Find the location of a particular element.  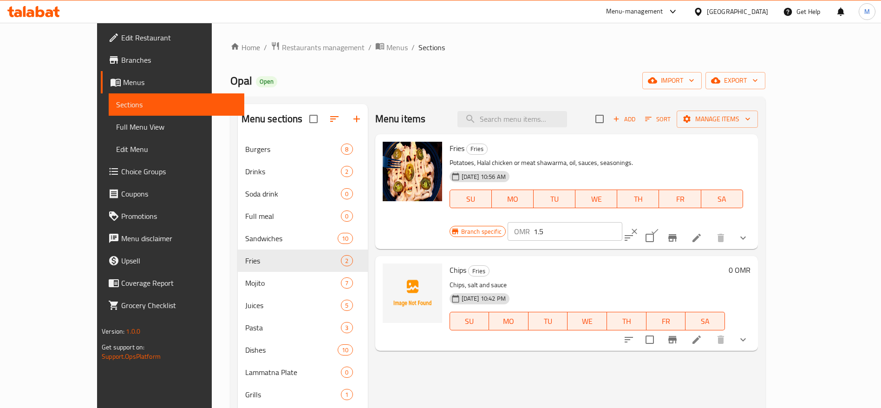

span: SU is located at coordinates (471, 199).